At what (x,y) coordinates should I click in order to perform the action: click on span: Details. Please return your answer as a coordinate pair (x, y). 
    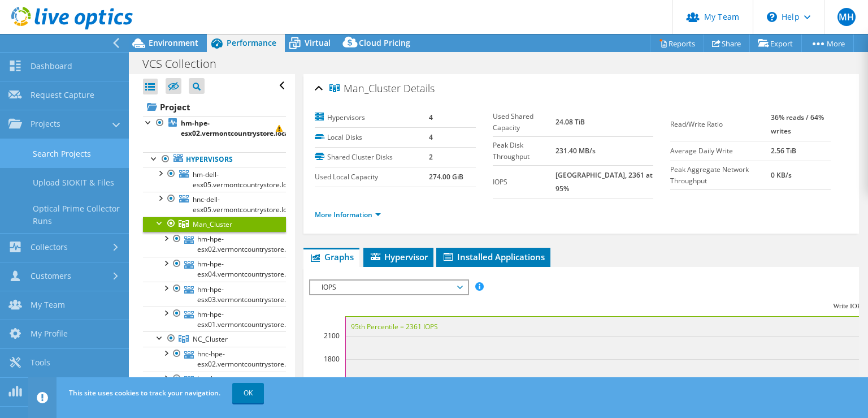
    Looking at the image, I should click on (419, 88).